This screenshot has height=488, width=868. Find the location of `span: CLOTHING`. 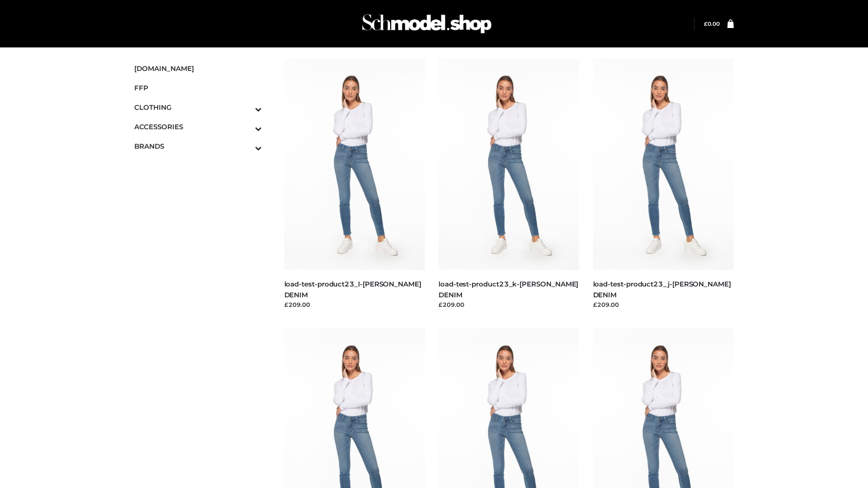

span: CLOTHING is located at coordinates (198, 107).